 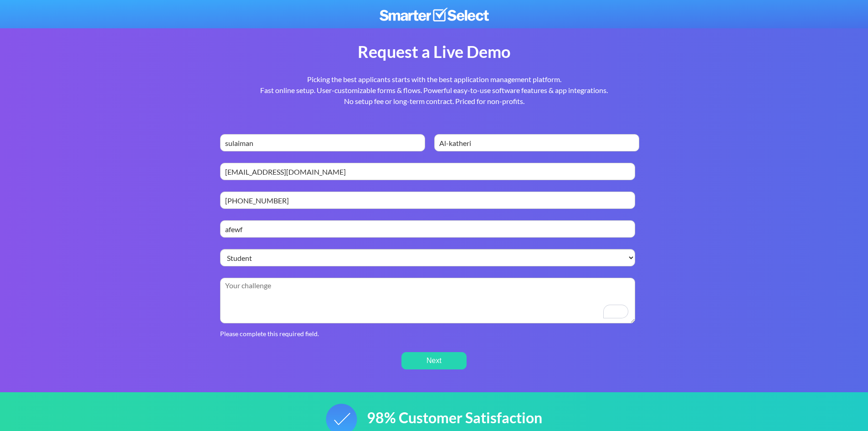 I want to click on span: Customer Satisfaction, so click(x=470, y=417).